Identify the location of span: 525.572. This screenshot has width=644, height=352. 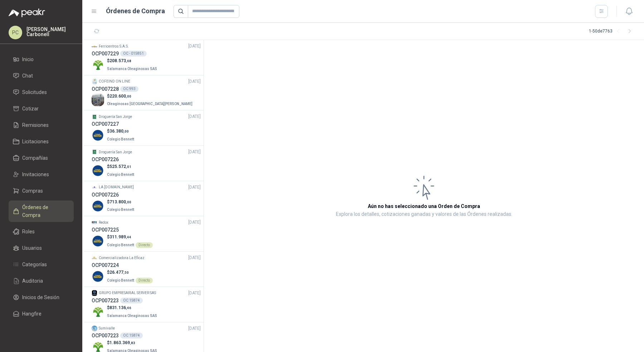
(120, 167).